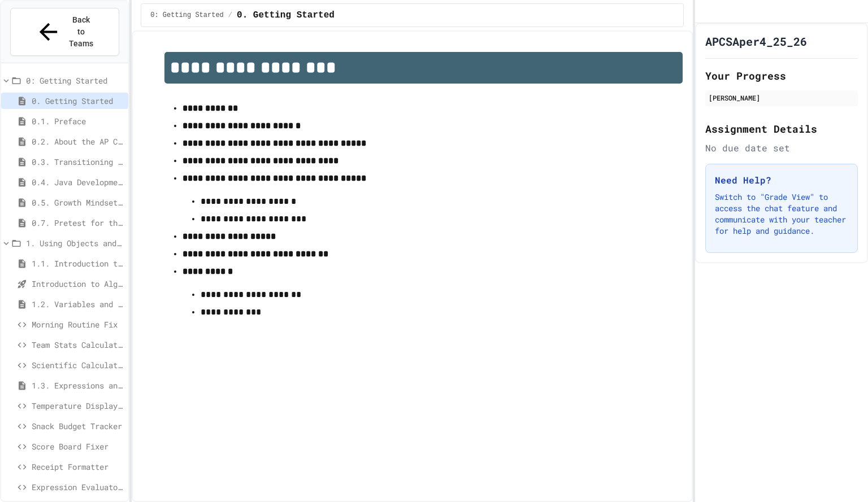  I want to click on span: 0.2. About the AP CSA Exam, so click(78, 141).